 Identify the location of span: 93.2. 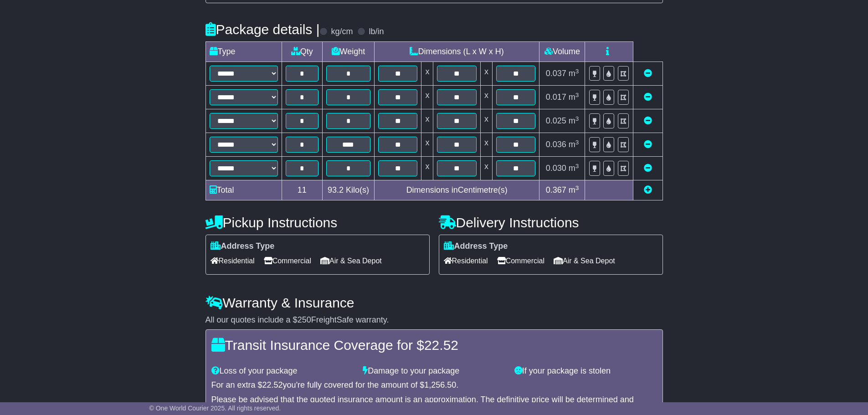
(335, 190).